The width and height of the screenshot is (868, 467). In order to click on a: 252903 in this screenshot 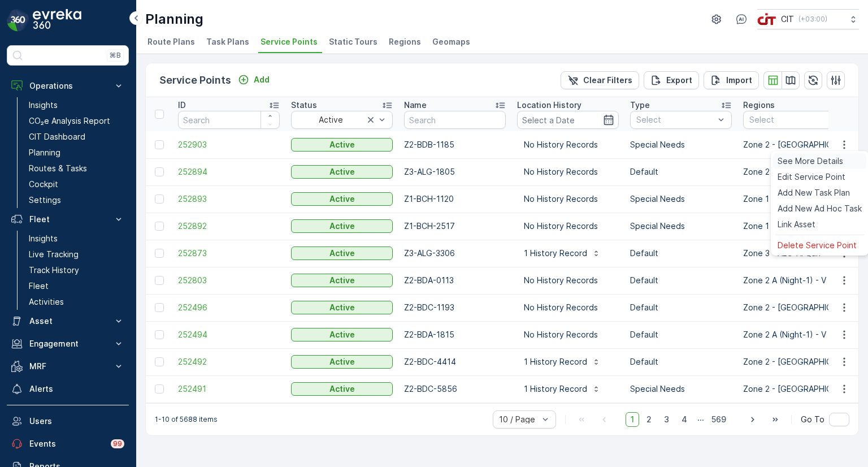, I will do `click(229, 145)`.